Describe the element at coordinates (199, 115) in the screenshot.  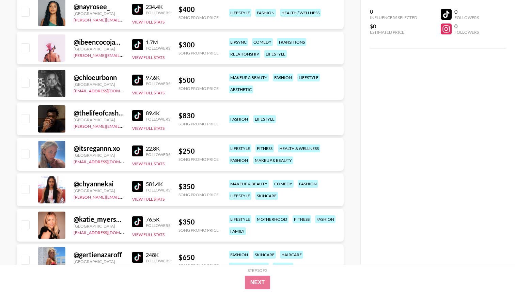
I see `div: $ 830` at that location.